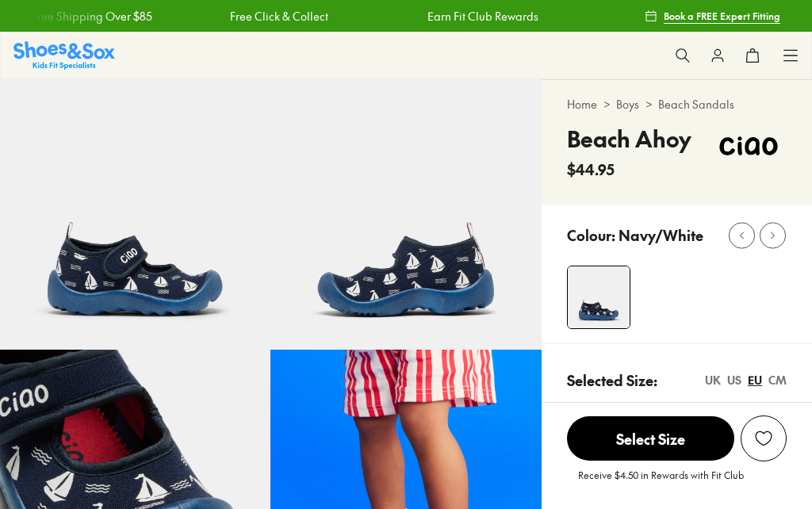  Describe the element at coordinates (755, 379) in the screenshot. I see `div: EU` at that location.